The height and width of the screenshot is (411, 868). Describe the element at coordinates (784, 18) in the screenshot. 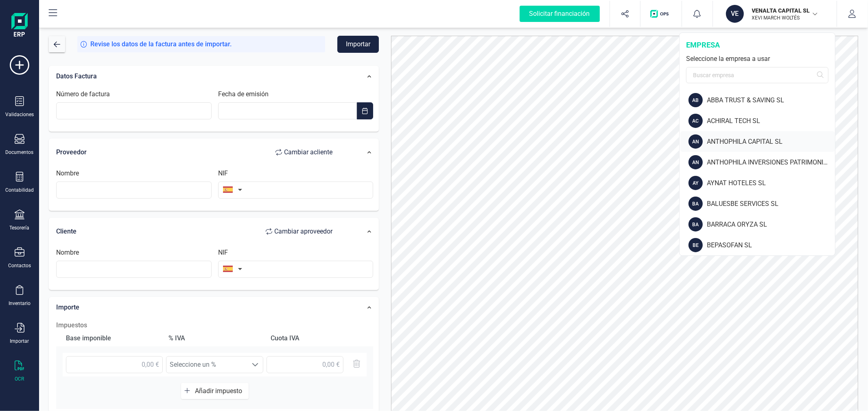

I see `p: XEVI MARCH WOLTÉS` at that location.